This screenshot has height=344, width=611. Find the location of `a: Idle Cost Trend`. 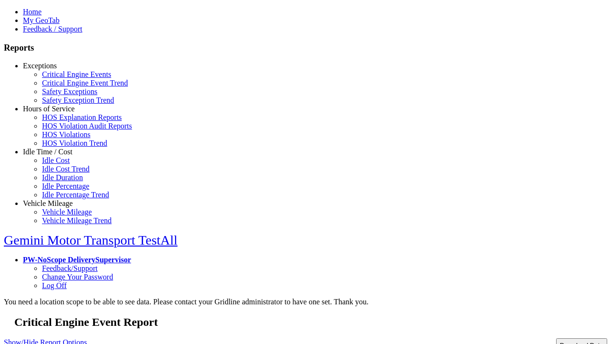

a: Idle Cost Trend is located at coordinates (66, 169).